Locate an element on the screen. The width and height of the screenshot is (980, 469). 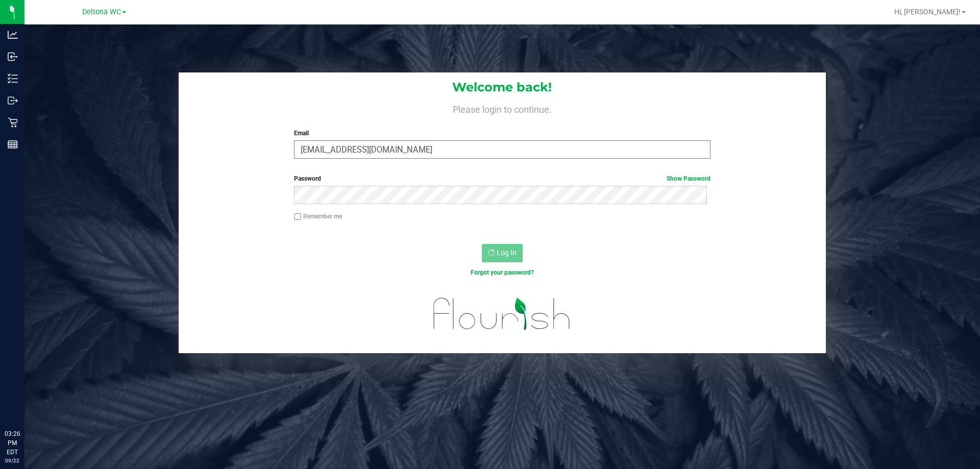
inline-svg: Inventory is located at coordinates (13, 79).